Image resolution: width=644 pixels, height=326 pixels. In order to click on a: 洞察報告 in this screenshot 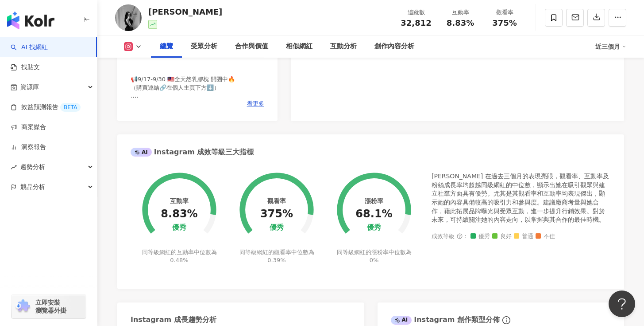, I will do `click(29, 147)`.